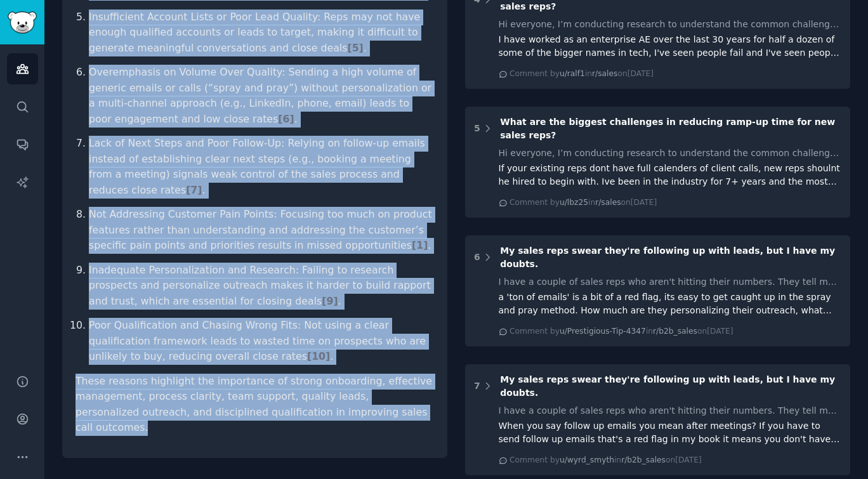  What do you see at coordinates (670, 432) in the screenshot?
I see `div: When you say follow up emails you mean after meetings? If you have to send follow up emails that'...` at bounding box center [670, 432].